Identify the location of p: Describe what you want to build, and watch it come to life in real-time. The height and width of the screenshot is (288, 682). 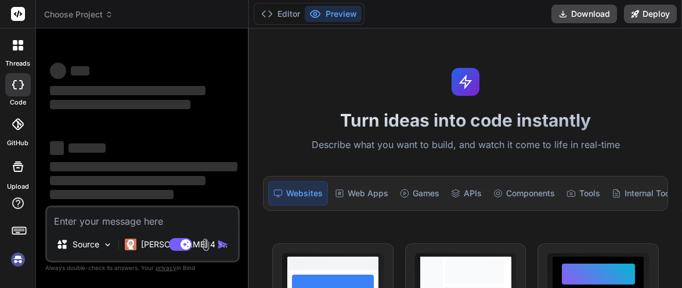
(466, 145).